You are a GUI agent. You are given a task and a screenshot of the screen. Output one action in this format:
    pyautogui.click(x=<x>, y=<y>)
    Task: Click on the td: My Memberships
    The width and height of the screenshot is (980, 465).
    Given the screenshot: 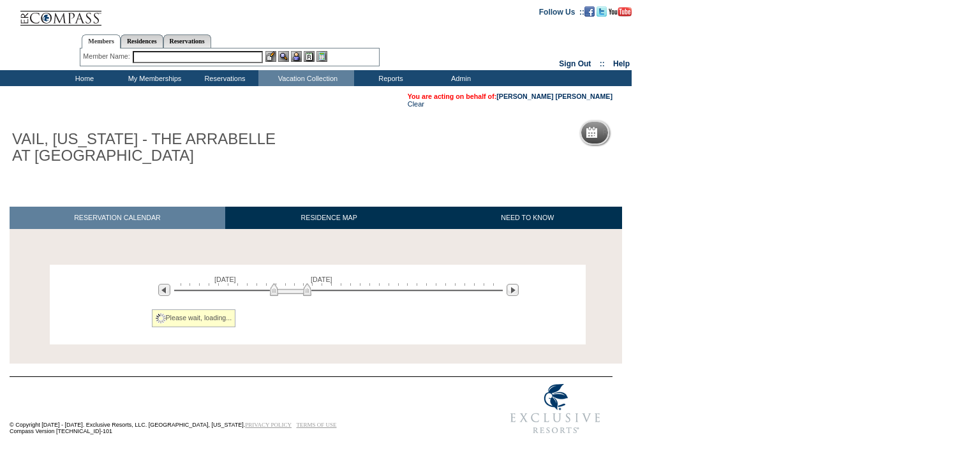 What is the action you would take?
    pyautogui.click(x=153, y=78)
    